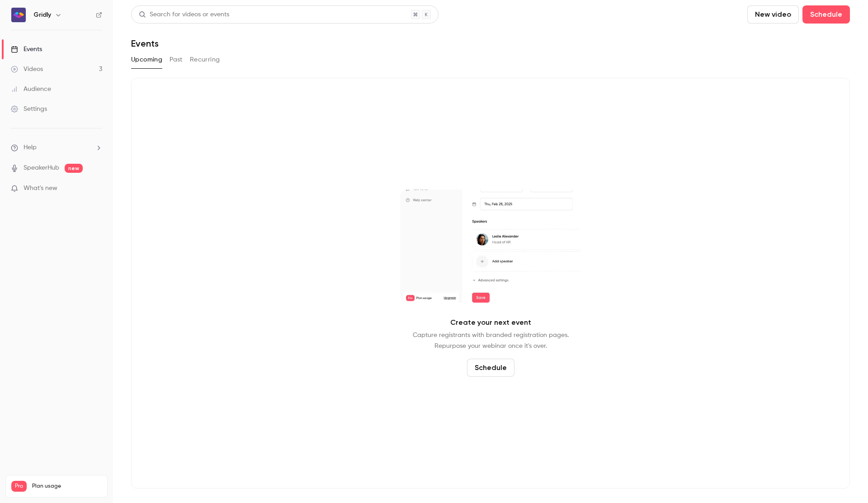 This screenshot has width=868, height=503. What do you see at coordinates (773, 14) in the screenshot?
I see `button: New video` at bounding box center [773, 14].